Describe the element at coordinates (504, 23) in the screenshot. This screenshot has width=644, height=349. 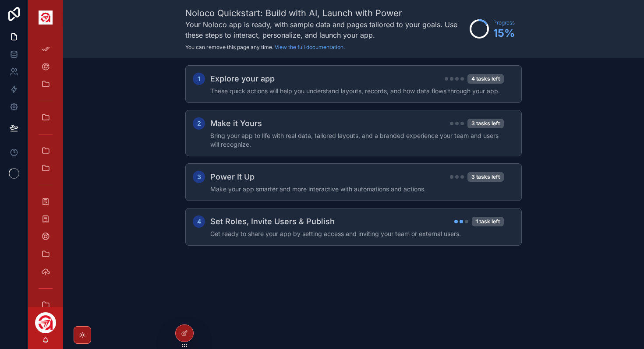
I see `span: Progress` at that location.